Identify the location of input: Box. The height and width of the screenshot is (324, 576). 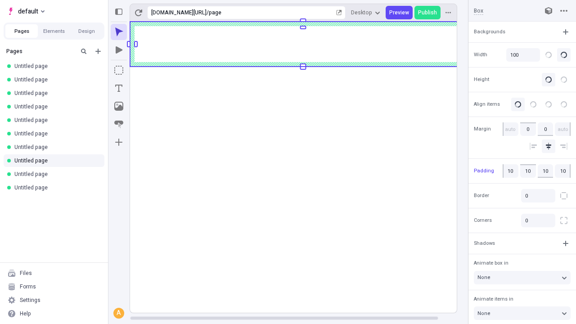
(503, 11).